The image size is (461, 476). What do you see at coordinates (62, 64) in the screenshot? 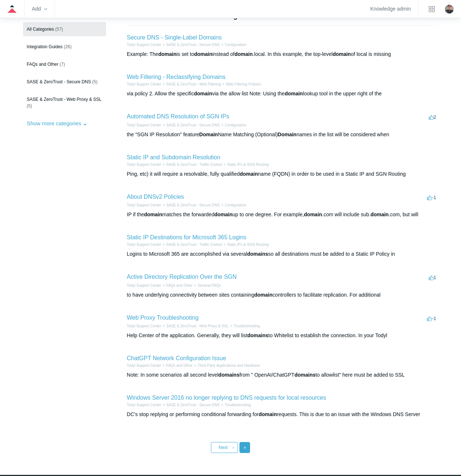
I see `span: (7)` at bounding box center [62, 64].